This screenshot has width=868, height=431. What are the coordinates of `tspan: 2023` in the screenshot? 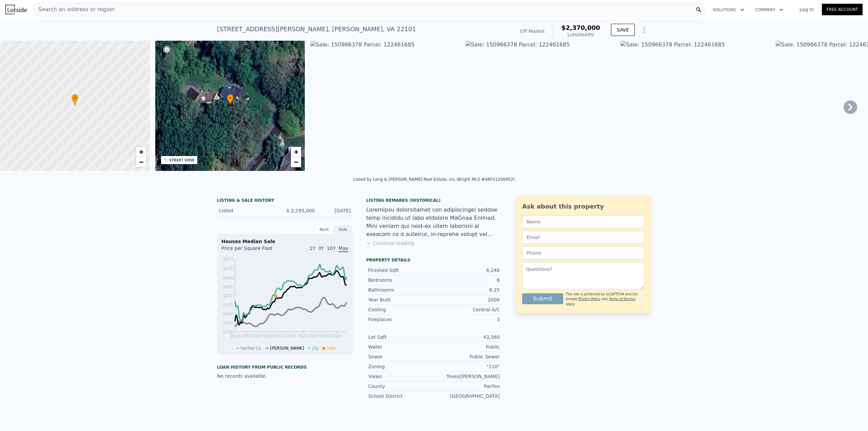 It's located at (314, 336).